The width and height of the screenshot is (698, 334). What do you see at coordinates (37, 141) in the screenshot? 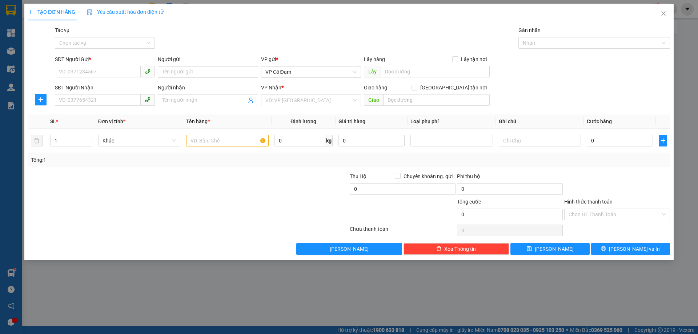
I see `button: delete` at bounding box center [37, 141].